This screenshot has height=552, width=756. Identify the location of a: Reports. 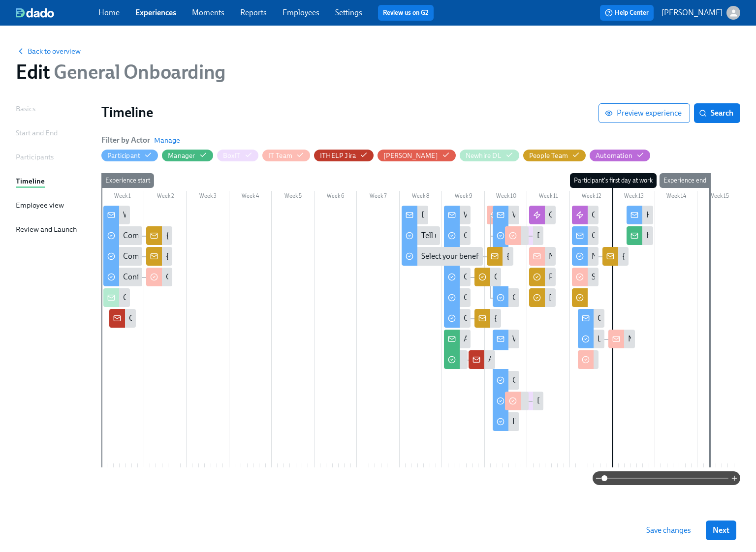
(254, 12).